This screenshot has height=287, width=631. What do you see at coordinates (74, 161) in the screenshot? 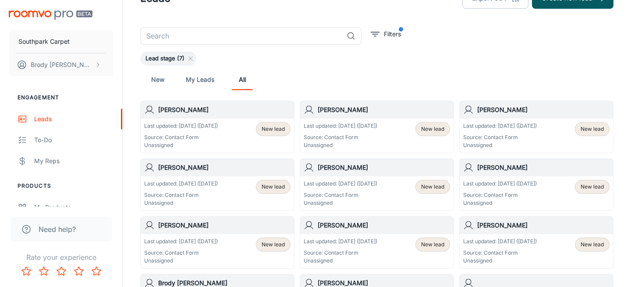
I see `div: My Reps` at bounding box center [74, 161].